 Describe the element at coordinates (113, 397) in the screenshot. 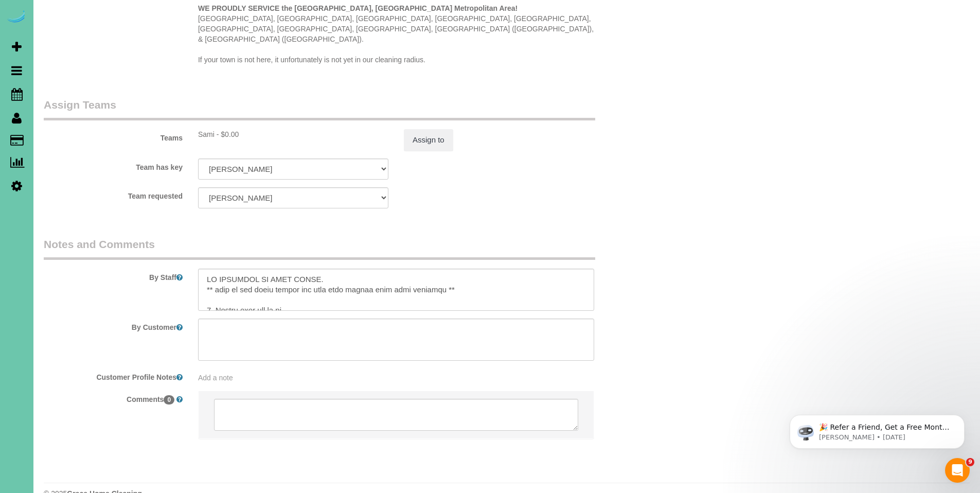

I see `label: Comments` at that location.